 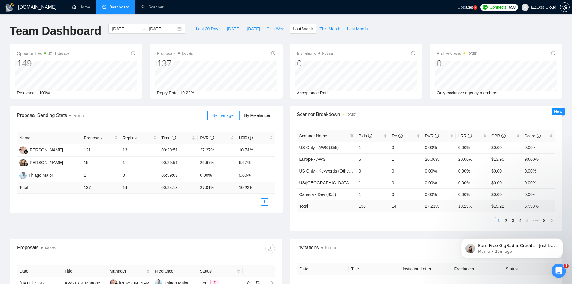 I want to click on button: download, so click(x=270, y=248).